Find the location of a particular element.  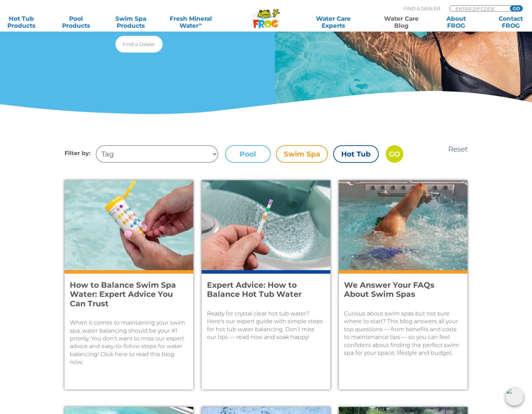

h4: How to Balance Swim Spa Water: Expert Advice You Can Trust is located at coordinates (124, 294).